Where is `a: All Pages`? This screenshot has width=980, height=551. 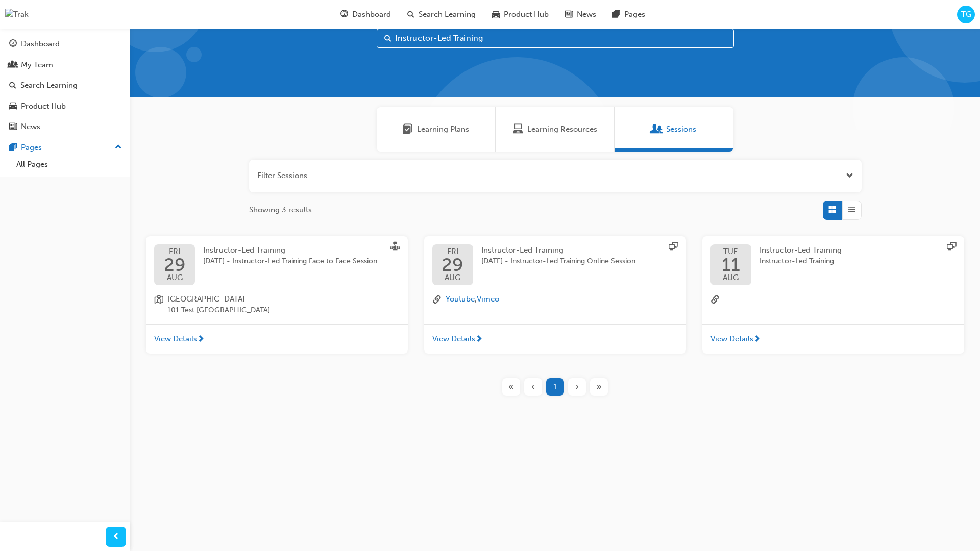 a: All Pages is located at coordinates (69, 164).